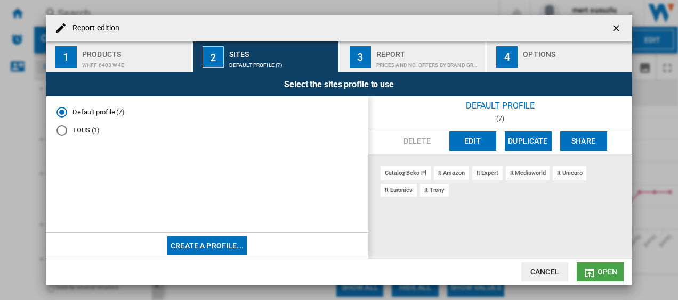 The width and height of the screenshot is (678, 300). I want to click on md-radio-button: Default profile (7), so click(207, 112).